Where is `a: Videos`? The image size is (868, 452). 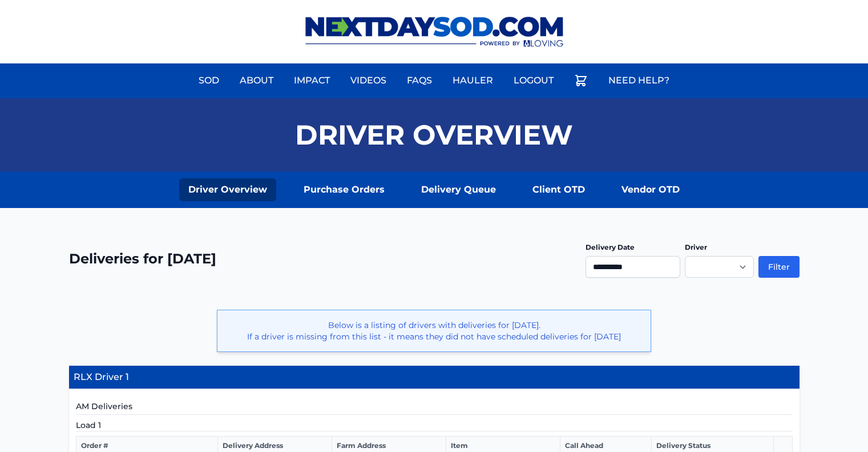
a: Videos is located at coordinates (368, 81).